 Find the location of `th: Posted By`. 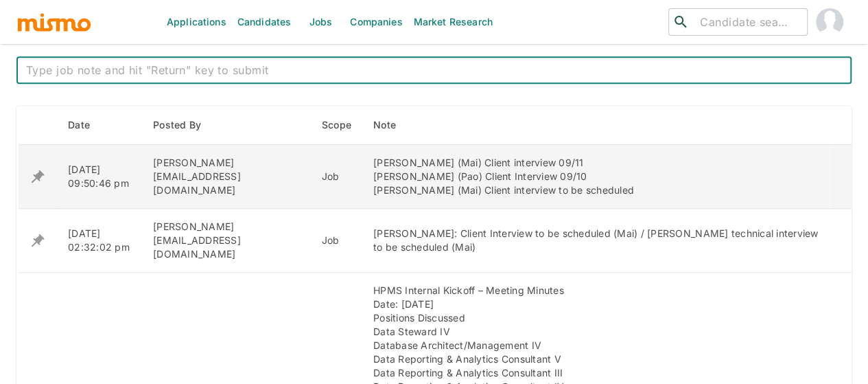

th: Posted By is located at coordinates (226, 125).